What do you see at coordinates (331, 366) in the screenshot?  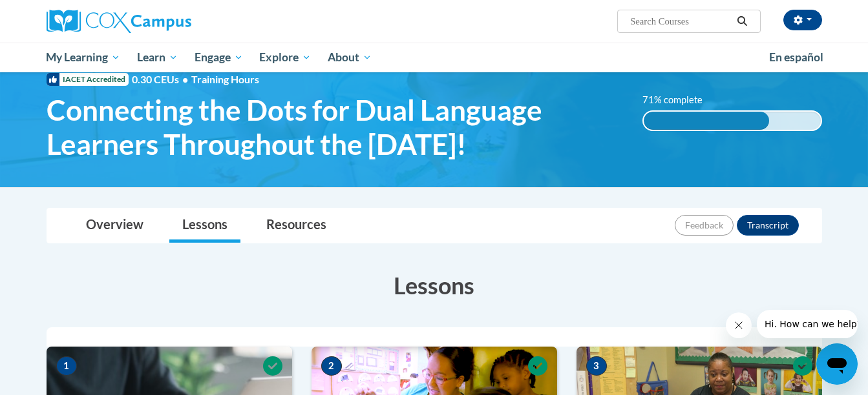 I see `span: 2` at bounding box center [331, 366].